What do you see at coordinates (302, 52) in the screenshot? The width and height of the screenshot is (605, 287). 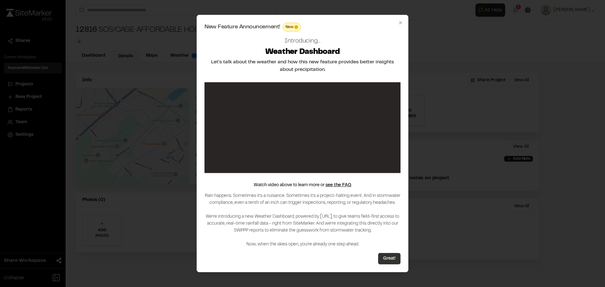 I see `h2: Weather Dashboard` at bounding box center [302, 52].